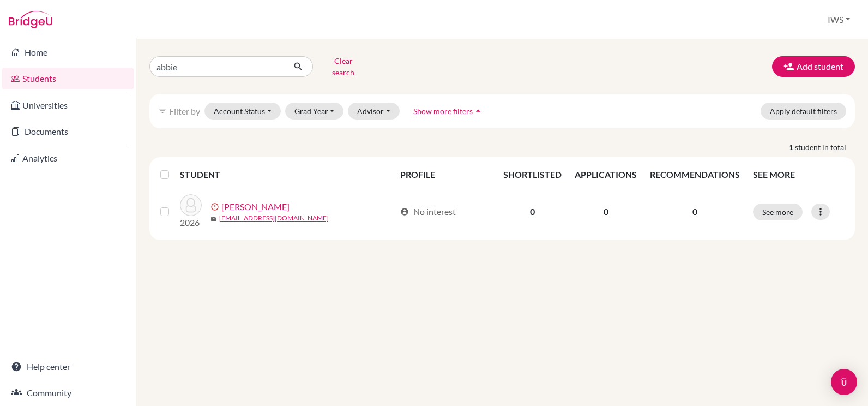 Image resolution: width=868 pixels, height=406 pixels. I want to click on span: student in total, so click(825, 147).